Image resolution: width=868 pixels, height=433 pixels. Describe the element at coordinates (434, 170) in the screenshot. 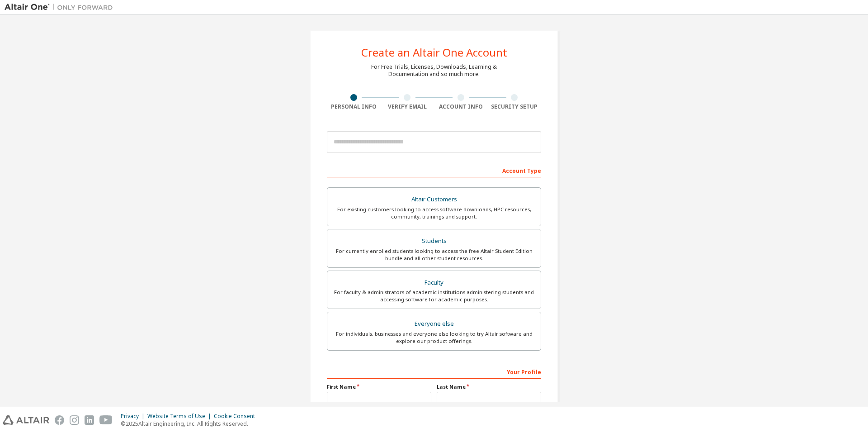

I see `div: Account Type` at that location.